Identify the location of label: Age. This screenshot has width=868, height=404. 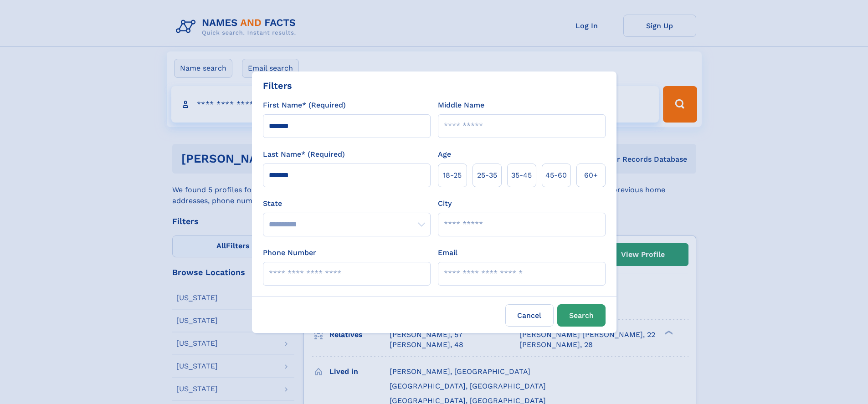
(444, 154).